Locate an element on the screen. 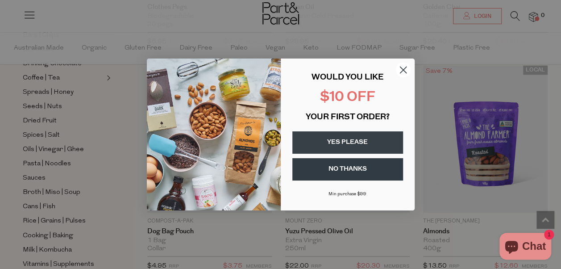 The height and width of the screenshot is (269, 561). span: YOUR FIRST ORDER? is located at coordinates (348, 117).